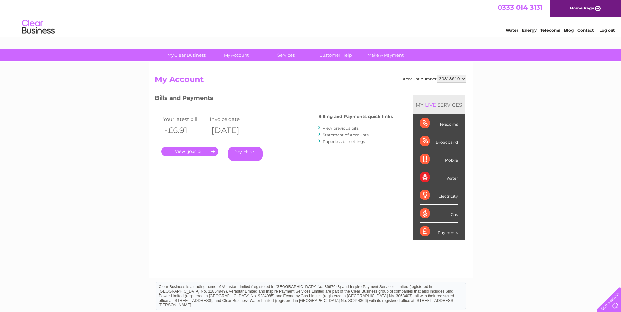 This screenshot has width=621, height=312. I want to click on div: Water, so click(439, 177).